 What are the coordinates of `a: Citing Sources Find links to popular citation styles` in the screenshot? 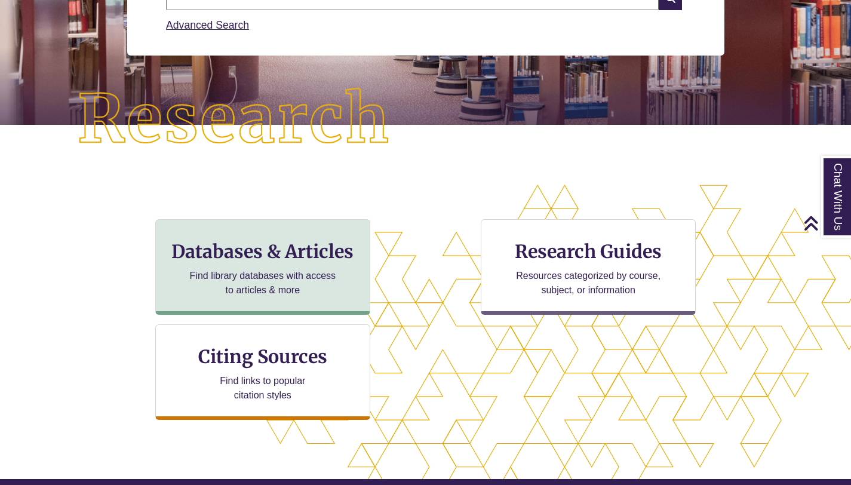 It's located at (263, 372).